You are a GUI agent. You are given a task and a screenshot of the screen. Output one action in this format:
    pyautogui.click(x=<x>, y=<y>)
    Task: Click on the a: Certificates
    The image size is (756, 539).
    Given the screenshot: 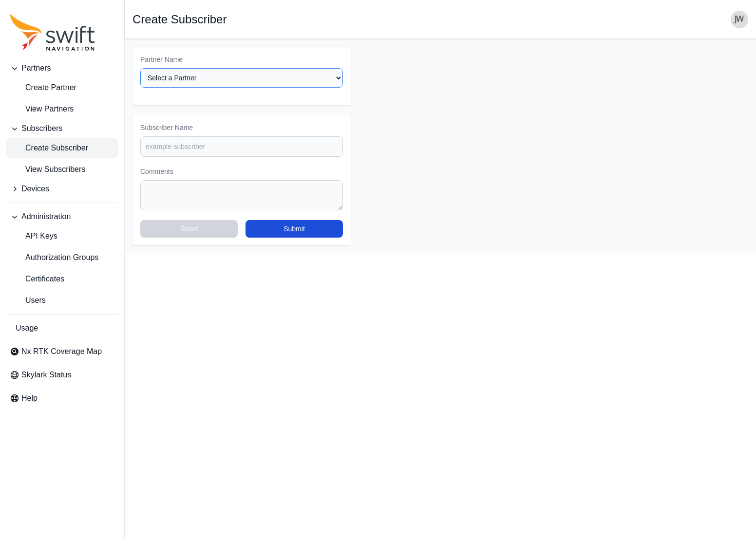 What is the action you would take?
    pyautogui.click(x=62, y=279)
    